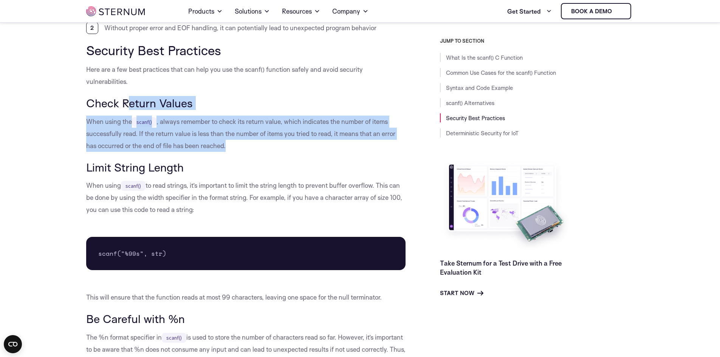 This screenshot has height=357, width=720. I want to click on h2: Security Best Practices, so click(246, 50).